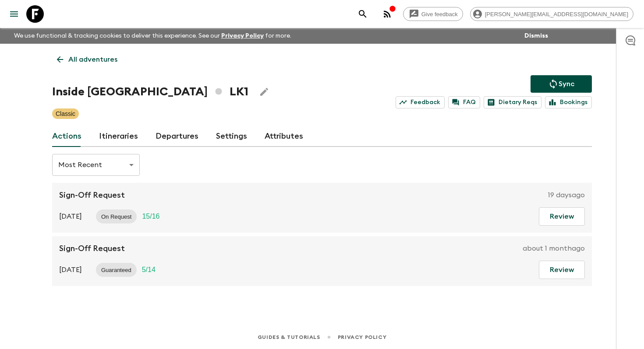 The height and width of the screenshot is (349, 644). What do you see at coordinates (537, 36) in the screenshot?
I see `button: Dismiss` at bounding box center [537, 36].